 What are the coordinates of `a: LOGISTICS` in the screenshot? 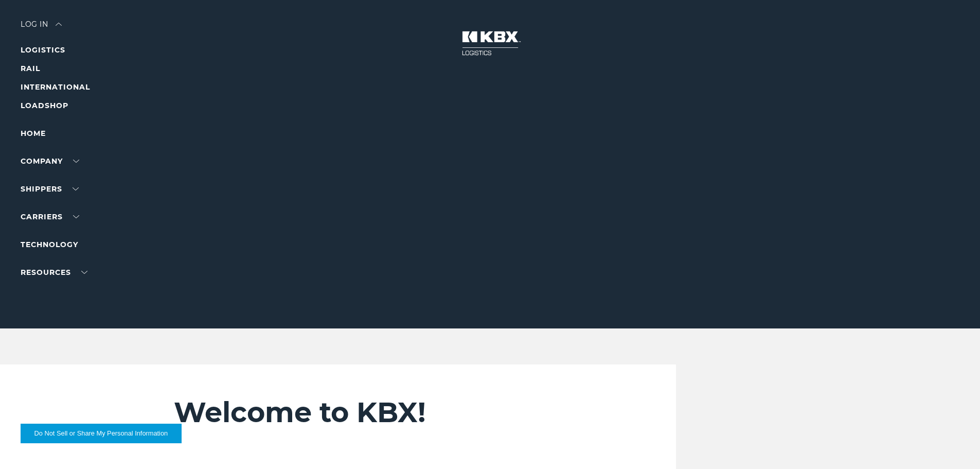 It's located at (43, 50).